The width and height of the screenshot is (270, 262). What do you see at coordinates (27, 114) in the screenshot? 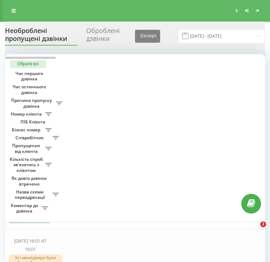
I see `span: Номер клієнта` at bounding box center [27, 114].